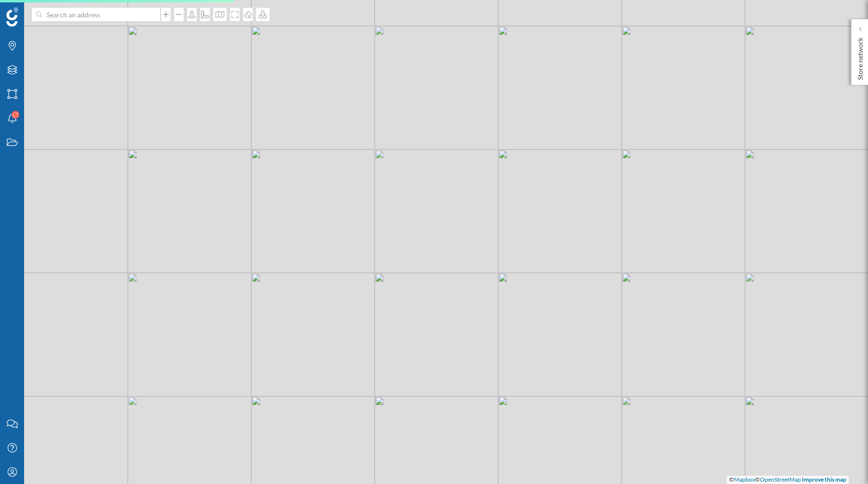 The image size is (868, 484). I want to click on img: Geoblink Logo, so click(12, 17).